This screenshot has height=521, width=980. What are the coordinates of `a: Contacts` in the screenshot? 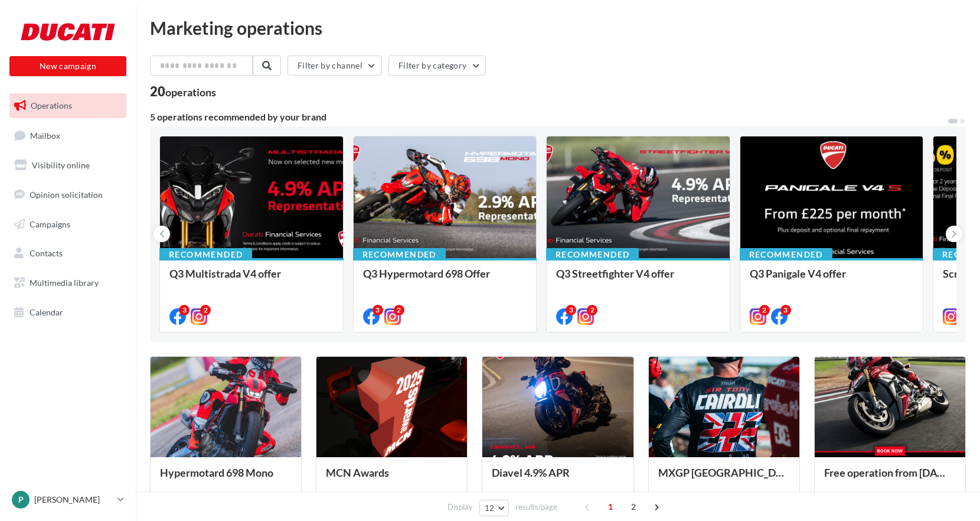 It's located at (68, 253).